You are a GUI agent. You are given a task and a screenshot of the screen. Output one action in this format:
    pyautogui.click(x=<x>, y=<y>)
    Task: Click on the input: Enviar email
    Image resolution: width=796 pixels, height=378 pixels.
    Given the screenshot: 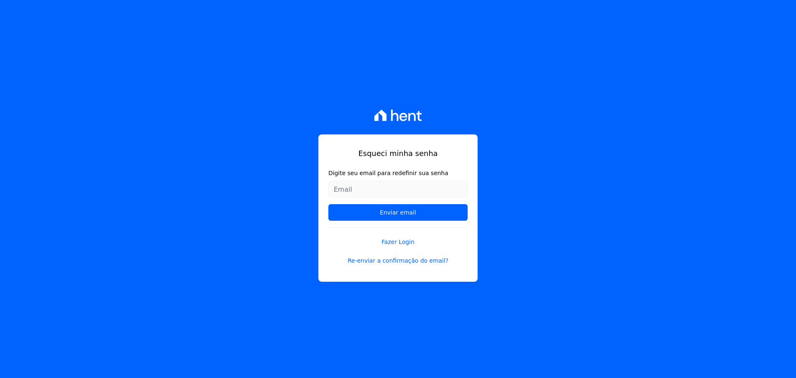 What is the action you would take?
    pyautogui.click(x=398, y=212)
    